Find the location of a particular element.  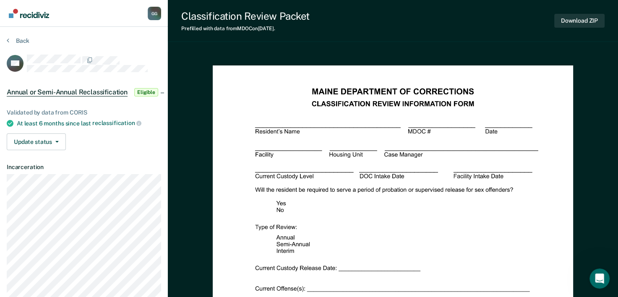

div: At least 6 months since last is located at coordinates (89, 123).